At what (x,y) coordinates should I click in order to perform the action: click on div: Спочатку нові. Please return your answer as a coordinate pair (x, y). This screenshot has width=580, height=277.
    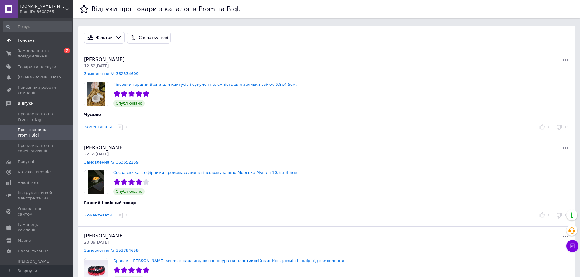
    Looking at the image, I should click on (153, 38).